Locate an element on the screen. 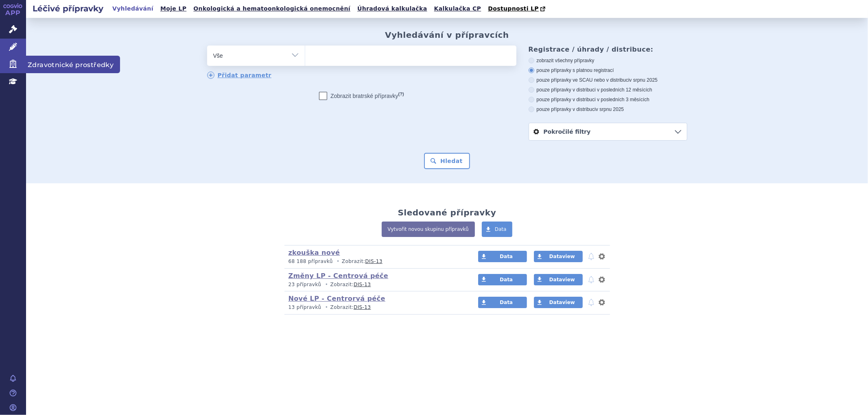 The image size is (868, 415). a: Vytvořit novou skupinu přípravků is located at coordinates (428, 229).